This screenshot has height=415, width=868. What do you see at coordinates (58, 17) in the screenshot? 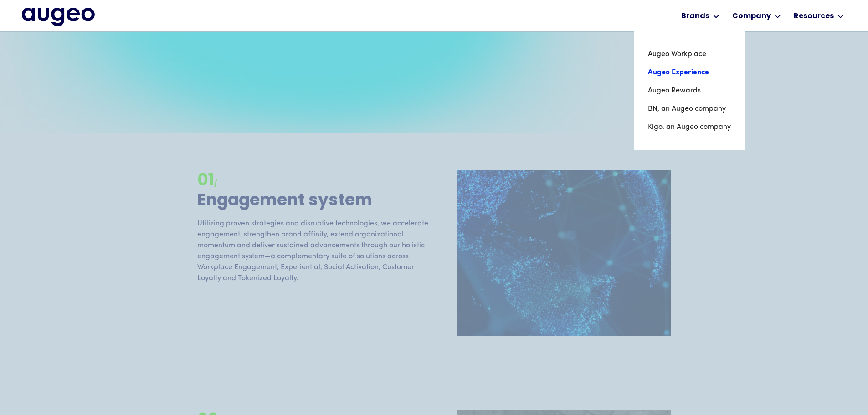
I see `img: Augeo's full logo in midnight blue.` at bounding box center [58, 17].